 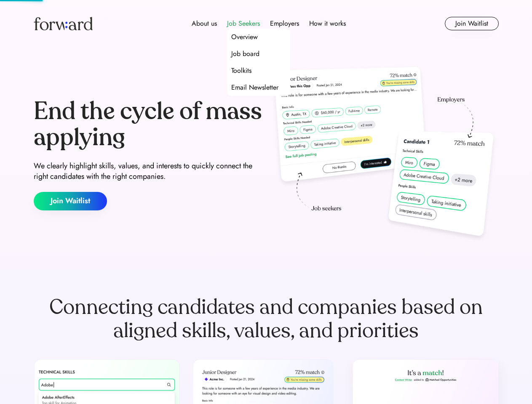 I want to click on div: End the cycle of mass applying, so click(x=148, y=124).